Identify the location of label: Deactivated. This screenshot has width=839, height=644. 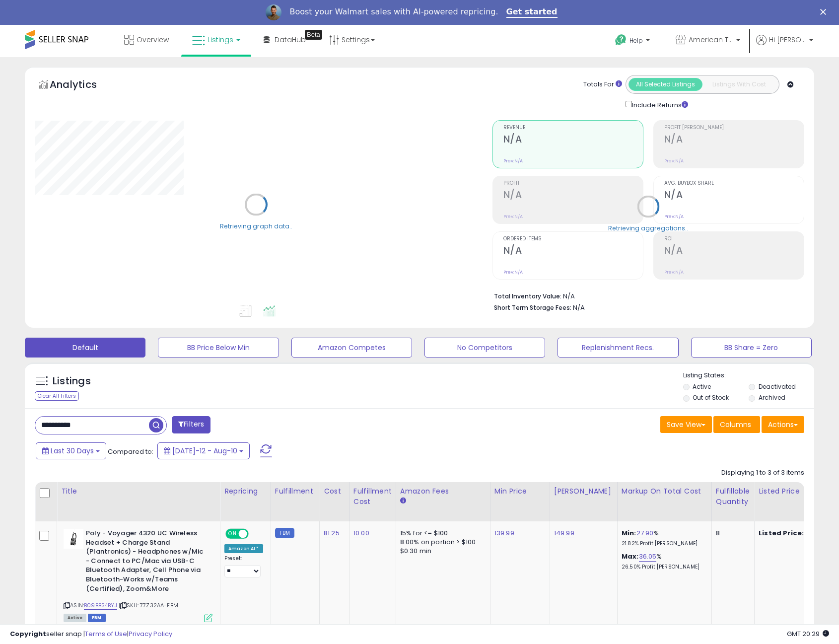
(777, 386).